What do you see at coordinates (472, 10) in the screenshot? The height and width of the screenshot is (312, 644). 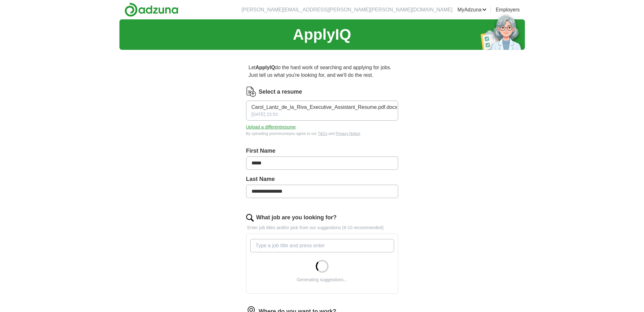 I see `a: MyAdzuna` at bounding box center [472, 10].